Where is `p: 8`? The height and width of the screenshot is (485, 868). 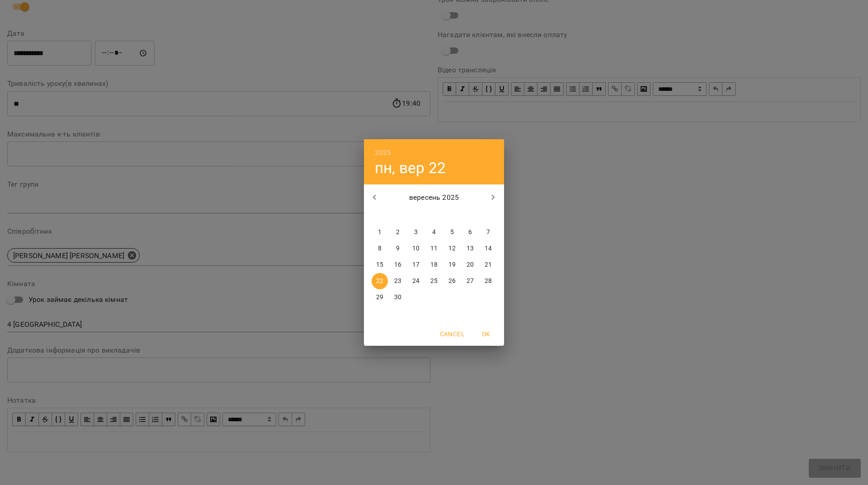 p: 8 is located at coordinates (380, 249).